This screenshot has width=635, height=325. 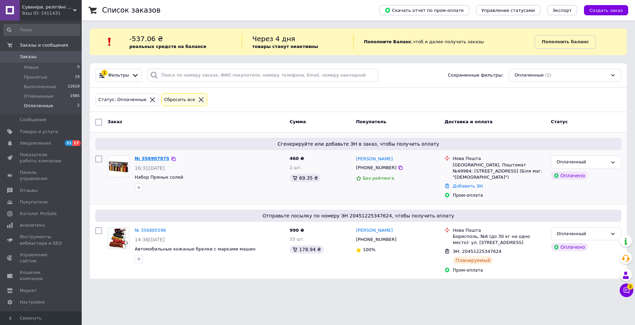 What do you see at coordinates (562, 10) in the screenshot?
I see `span: Экспорт` at bounding box center [562, 10].